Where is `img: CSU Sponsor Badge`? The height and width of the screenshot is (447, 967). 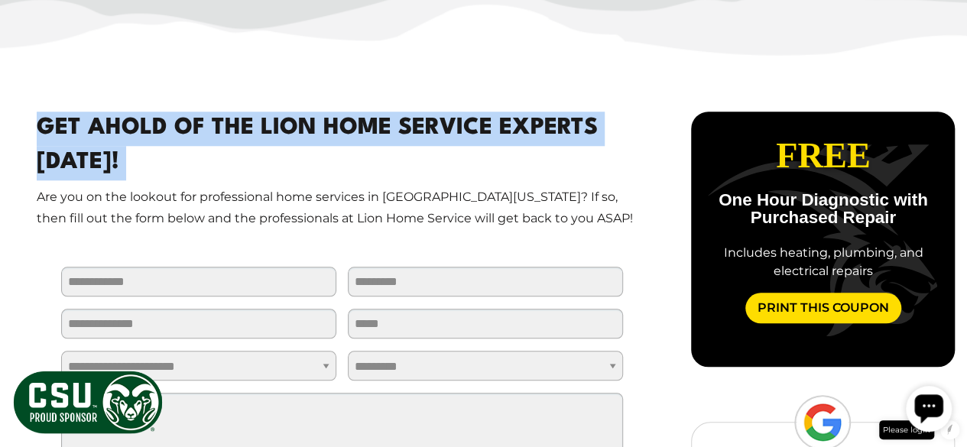 img: CSU Sponsor Badge is located at coordinates (88, 402).